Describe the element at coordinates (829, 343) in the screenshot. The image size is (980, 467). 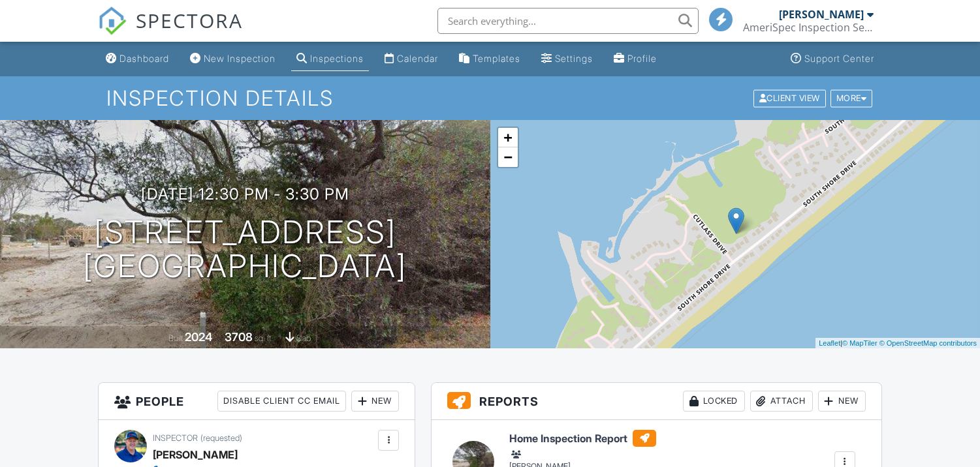
I see `a: Leaflet` at that location.